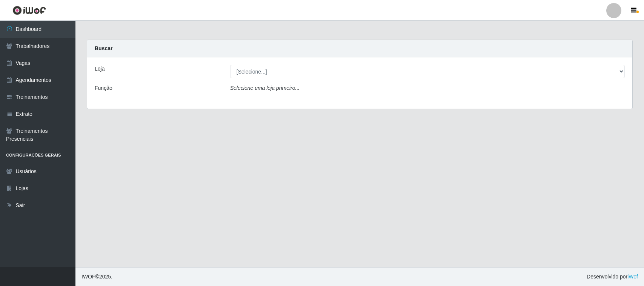 The height and width of the screenshot is (286, 644). What do you see at coordinates (103, 48) in the screenshot?
I see `strong: Buscar` at bounding box center [103, 48].